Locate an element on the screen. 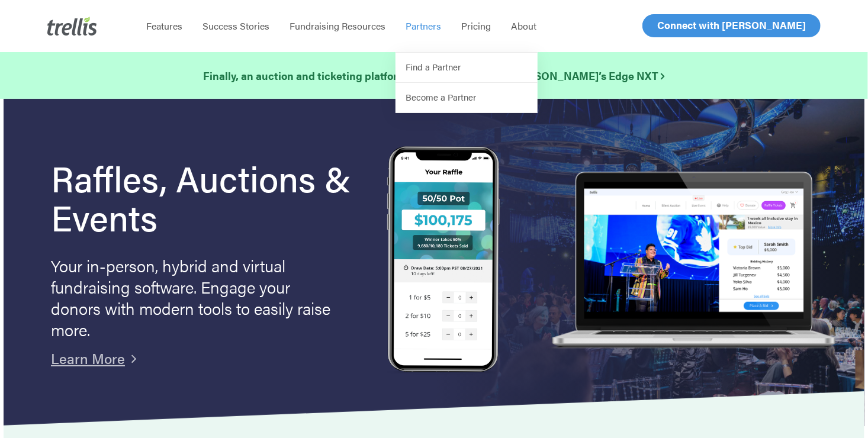  span: Pricing is located at coordinates (476, 26).